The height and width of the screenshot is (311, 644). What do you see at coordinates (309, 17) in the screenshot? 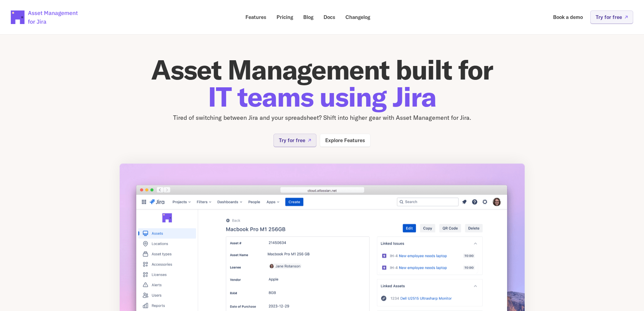
I see `a: Blog` at bounding box center [309, 17].